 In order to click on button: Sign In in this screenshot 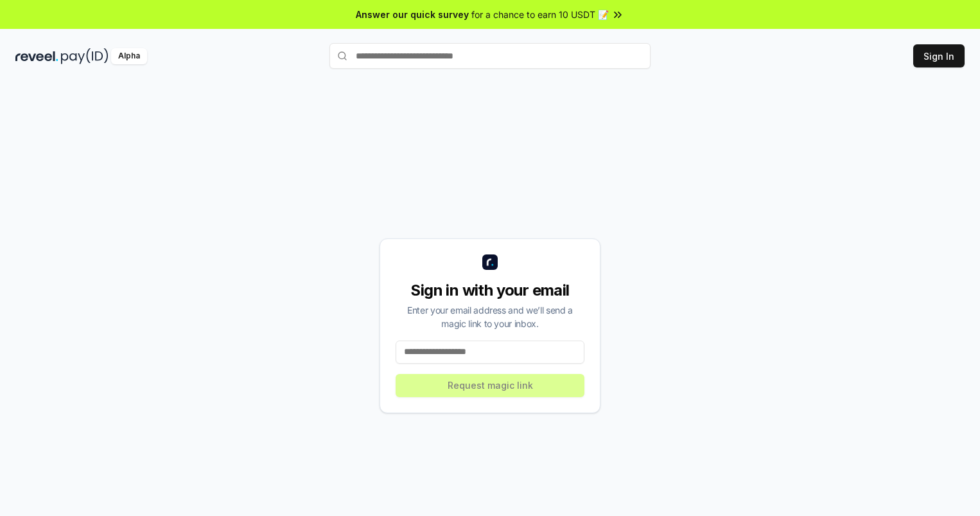, I will do `click(939, 56)`.